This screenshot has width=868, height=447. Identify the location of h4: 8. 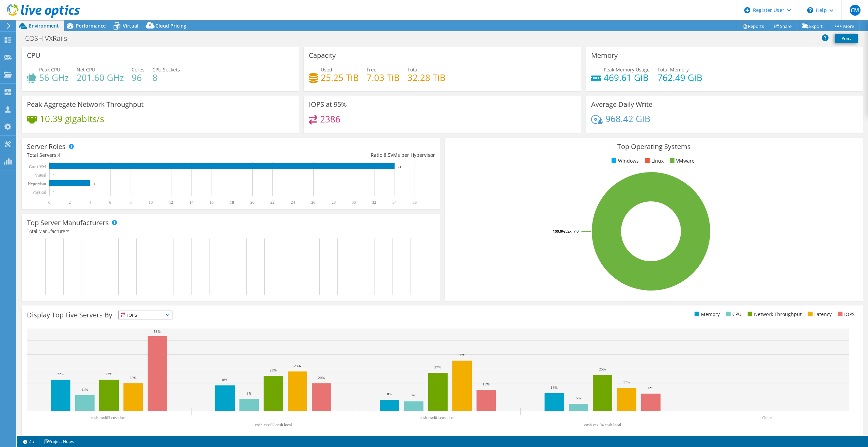
(166, 78).